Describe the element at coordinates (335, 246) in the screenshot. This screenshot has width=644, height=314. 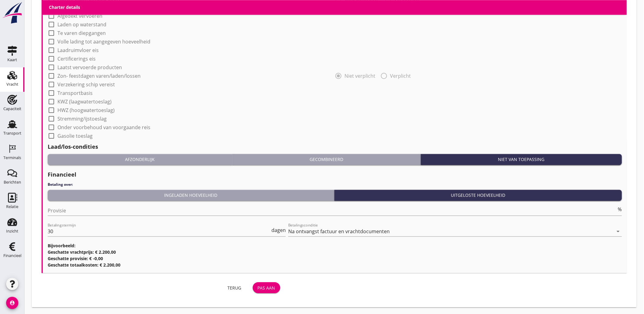
I see `h3: Bijvoorbeeld:` at that location.